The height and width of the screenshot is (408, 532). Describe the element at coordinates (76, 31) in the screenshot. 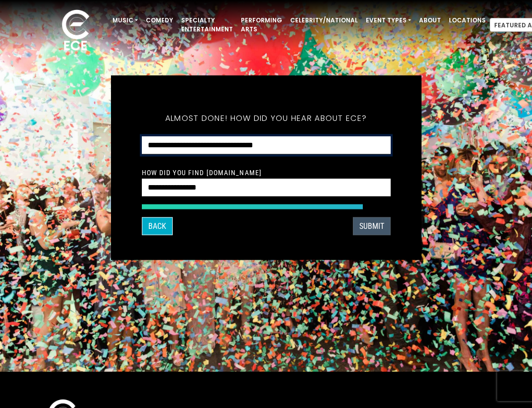

I see `img: ece_new_logo_whitev2-1.png` at that location.